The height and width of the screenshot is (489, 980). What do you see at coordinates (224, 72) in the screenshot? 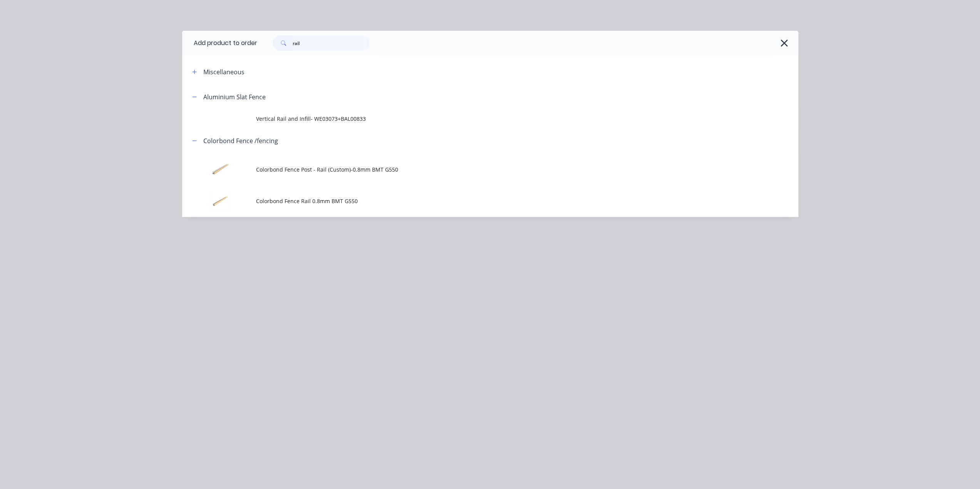
I see `div: Miscellaneous` at bounding box center [224, 72].